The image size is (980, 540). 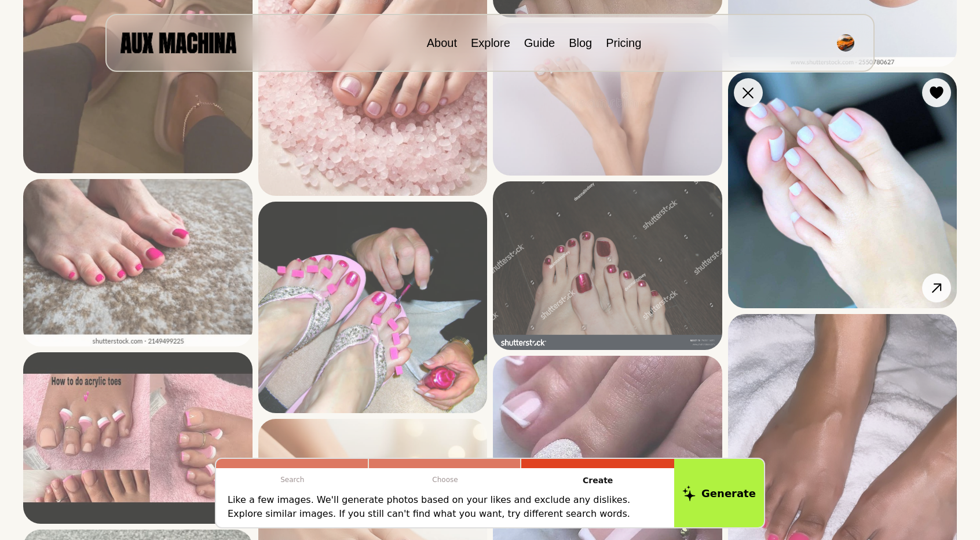 What do you see at coordinates (178, 43) in the screenshot?
I see `img: AUX MACHINA` at bounding box center [178, 43].